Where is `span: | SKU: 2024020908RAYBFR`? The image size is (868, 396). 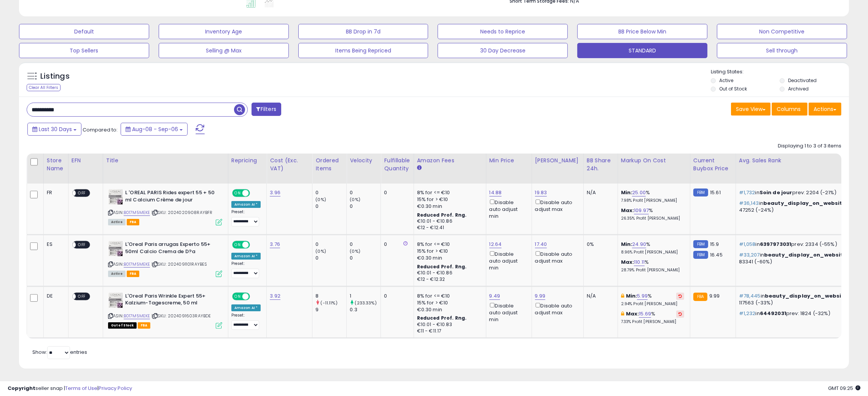 span: | SKU: 2024020908RAYBFR is located at coordinates (182, 212).